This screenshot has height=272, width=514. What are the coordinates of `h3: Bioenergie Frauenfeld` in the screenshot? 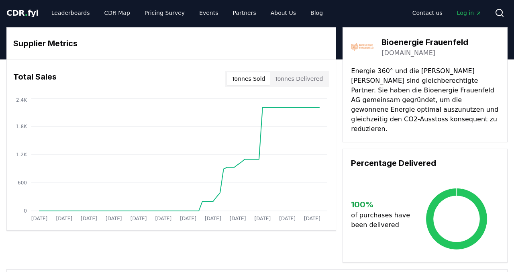 It's located at (425, 42).